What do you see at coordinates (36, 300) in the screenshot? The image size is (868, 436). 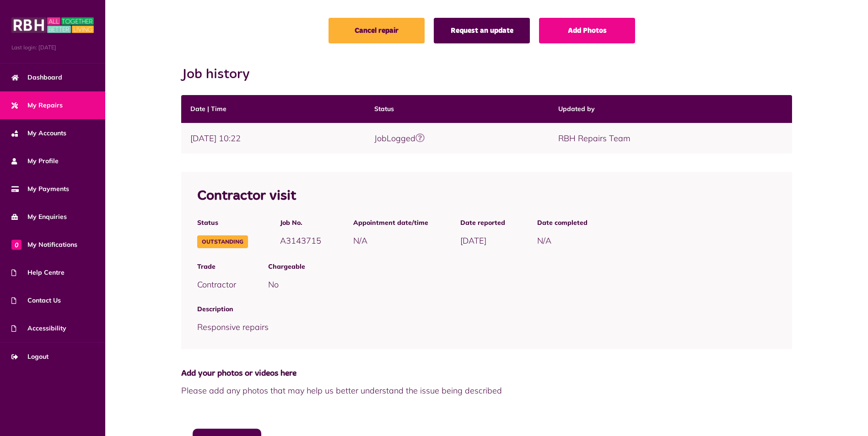 I see `span: Contact Us` at bounding box center [36, 300].